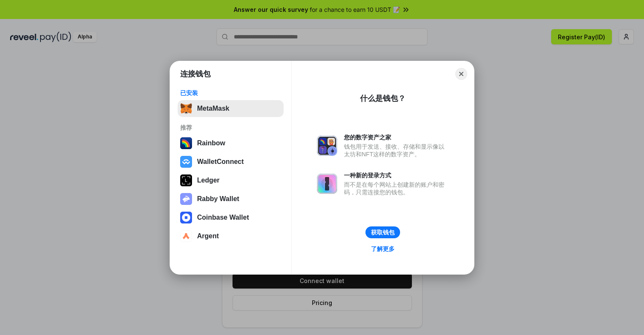 The height and width of the screenshot is (335, 644). I want to click on div: 一种新的登录方式, so click(396, 175).